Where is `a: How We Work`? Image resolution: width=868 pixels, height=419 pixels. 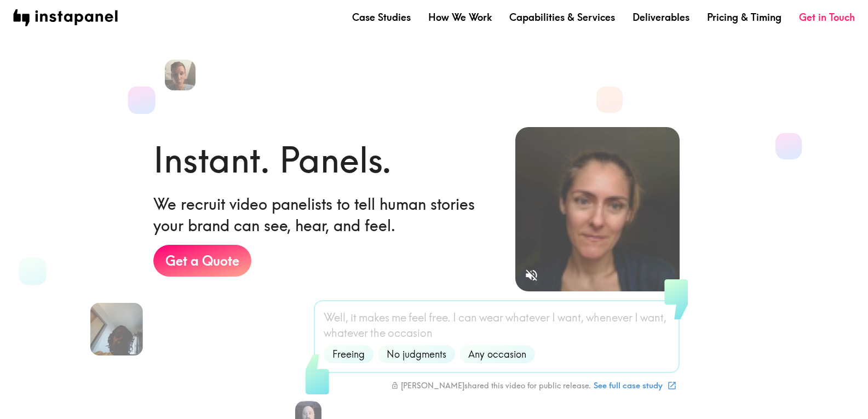
a: How We Work is located at coordinates (460, 17).